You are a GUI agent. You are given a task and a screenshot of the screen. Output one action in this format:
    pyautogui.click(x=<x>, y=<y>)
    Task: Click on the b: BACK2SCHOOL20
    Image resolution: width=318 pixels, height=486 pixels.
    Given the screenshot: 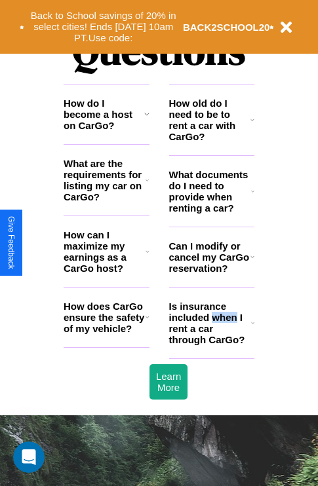 What is the action you would take?
    pyautogui.click(x=226, y=27)
    